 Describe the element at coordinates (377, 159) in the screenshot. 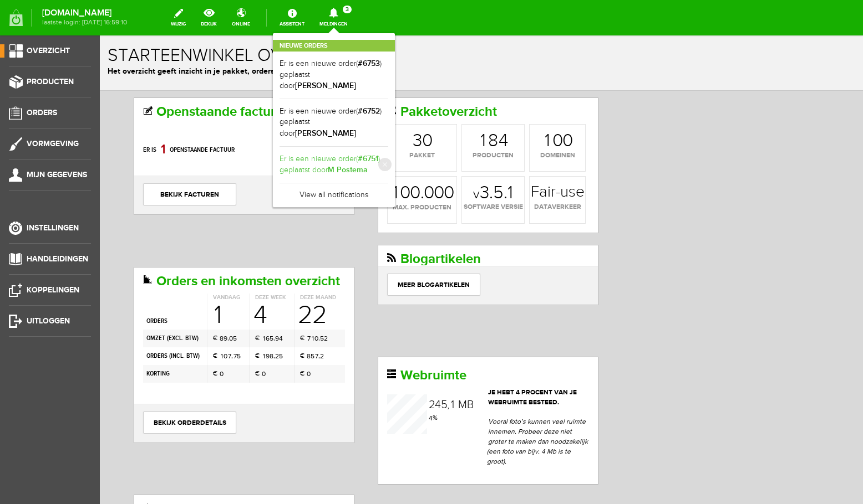

I see `span: v` at that location.